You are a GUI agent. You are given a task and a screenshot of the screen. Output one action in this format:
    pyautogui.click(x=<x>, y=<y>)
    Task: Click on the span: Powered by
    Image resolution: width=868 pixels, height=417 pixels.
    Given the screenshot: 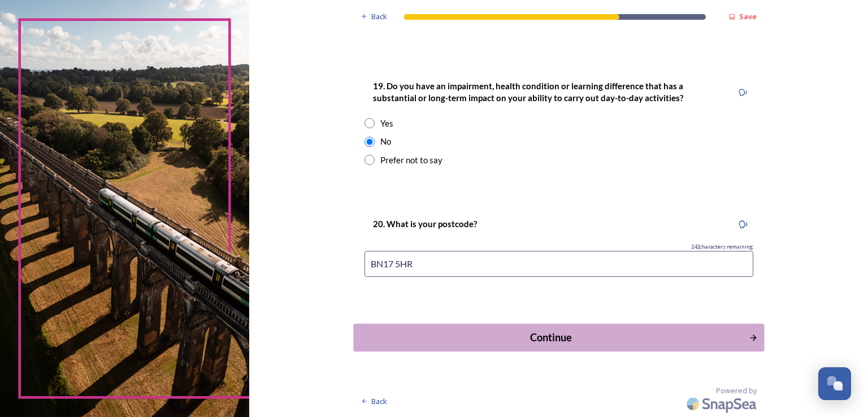 What is the action you would take?
    pyautogui.click(x=736, y=391)
    